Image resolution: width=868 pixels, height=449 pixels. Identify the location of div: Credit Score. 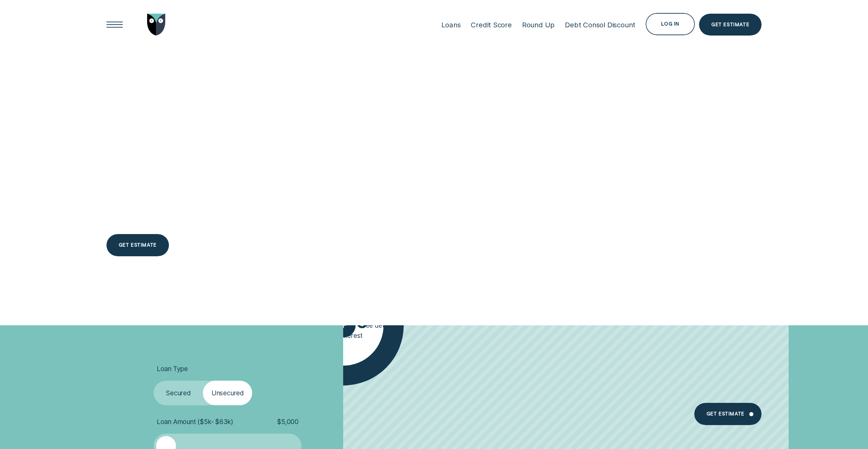
(491, 25).